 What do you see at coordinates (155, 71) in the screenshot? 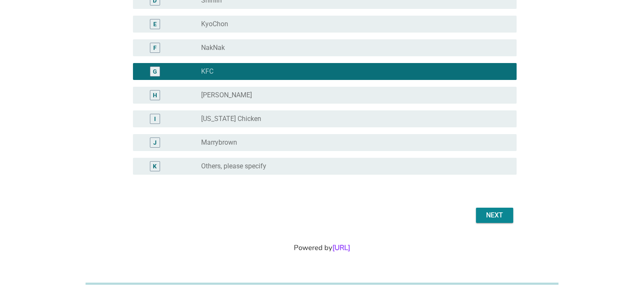
I see `div: G` at bounding box center [155, 71].